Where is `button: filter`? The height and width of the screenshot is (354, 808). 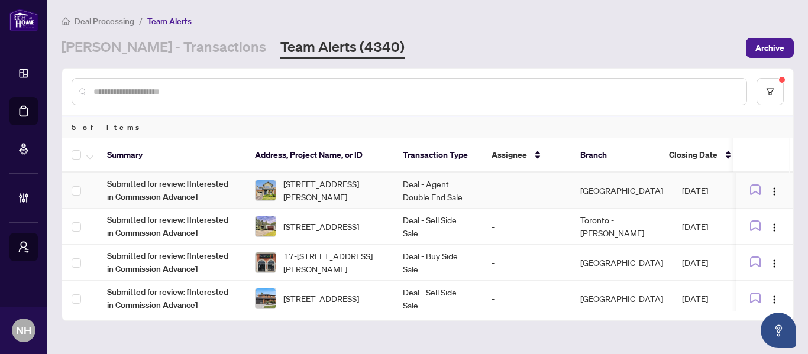
button: filter is located at coordinates (770, 92).